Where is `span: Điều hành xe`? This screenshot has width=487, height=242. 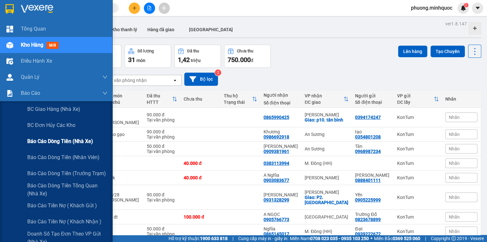 span: Điều hành xe is located at coordinates (36, 61).